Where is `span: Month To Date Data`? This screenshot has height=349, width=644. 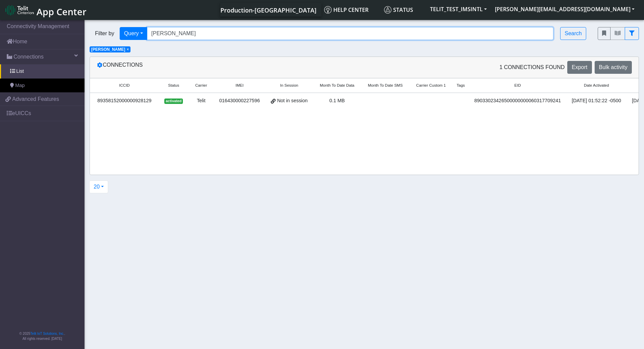 span: Month To Date Data is located at coordinates (337, 85).